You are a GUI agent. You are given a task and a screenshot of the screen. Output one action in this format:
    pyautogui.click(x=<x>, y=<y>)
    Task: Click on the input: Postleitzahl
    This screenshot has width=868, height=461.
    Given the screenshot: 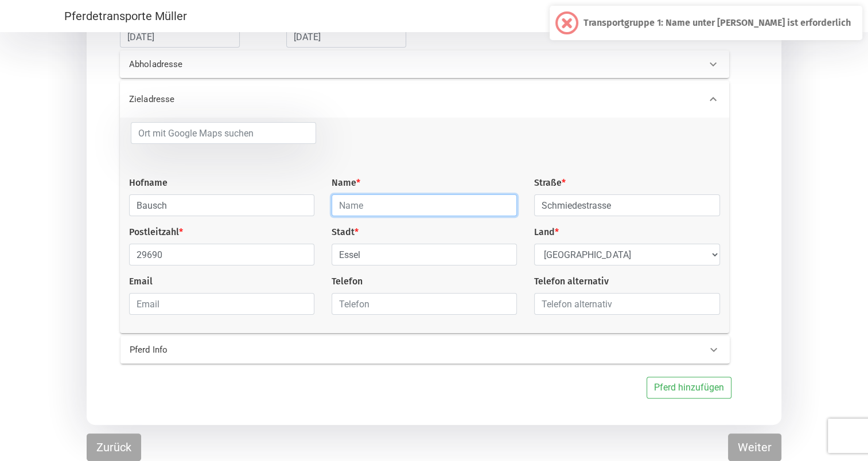 What is the action you would take?
    pyautogui.click(x=221, y=255)
    